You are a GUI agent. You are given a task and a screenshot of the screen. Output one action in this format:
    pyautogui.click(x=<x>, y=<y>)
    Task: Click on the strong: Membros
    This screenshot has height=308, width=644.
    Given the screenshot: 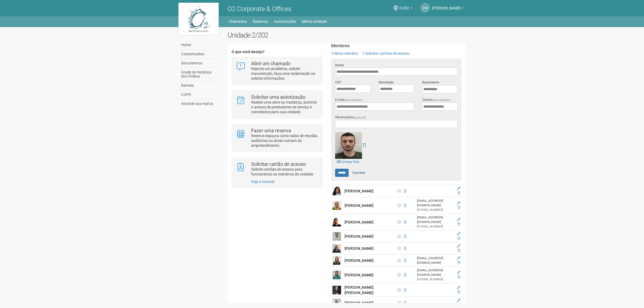 What is the action you would take?
    pyautogui.click(x=397, y=46)
    